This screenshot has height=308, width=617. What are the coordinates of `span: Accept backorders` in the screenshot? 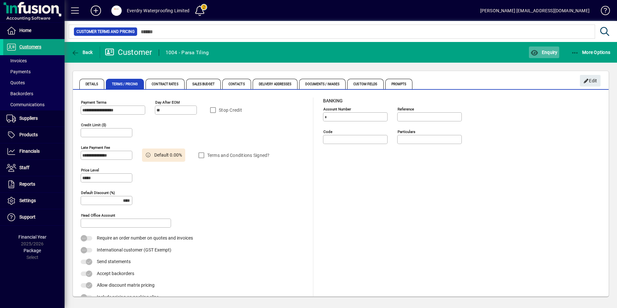 It's located at (116, 273).